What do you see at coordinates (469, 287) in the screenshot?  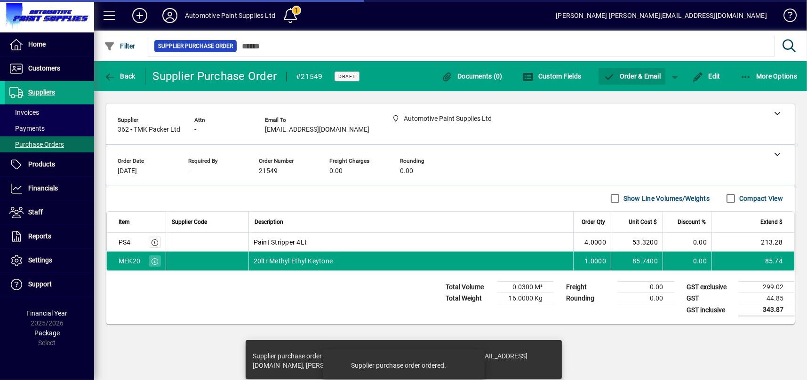 I see `td: Total Volume` at bounding box center [469, 287].